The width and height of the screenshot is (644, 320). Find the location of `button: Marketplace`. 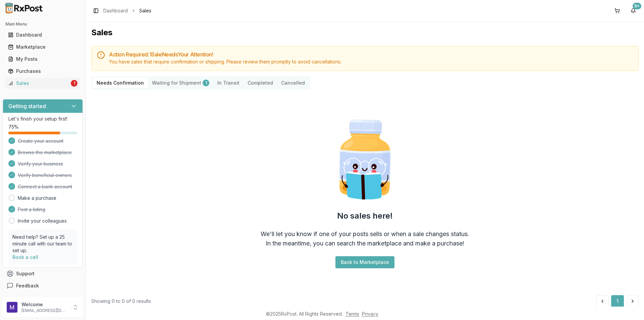

button: Marketplace is located at coordinates (42, 47).